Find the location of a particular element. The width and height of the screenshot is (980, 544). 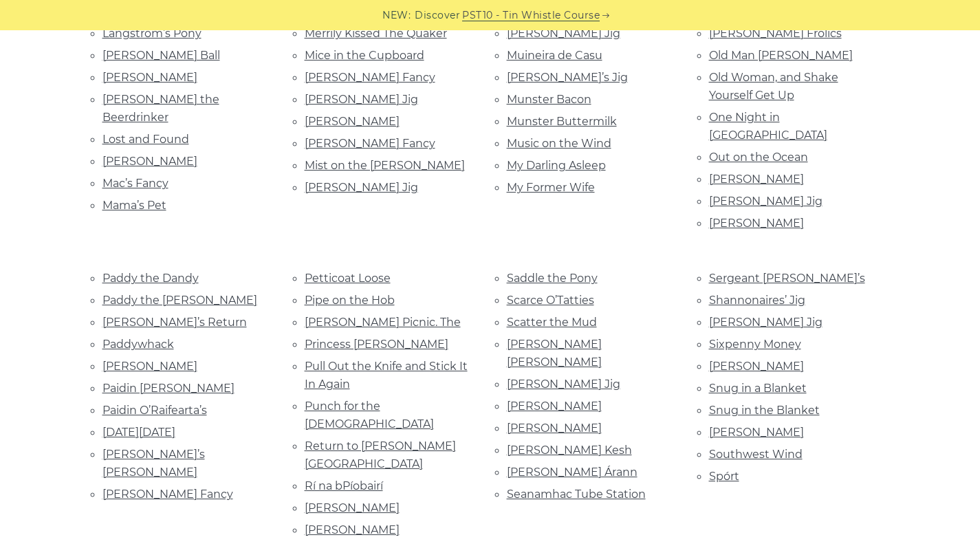

a: Out on the Ocean is located at coordinates (759, 157).